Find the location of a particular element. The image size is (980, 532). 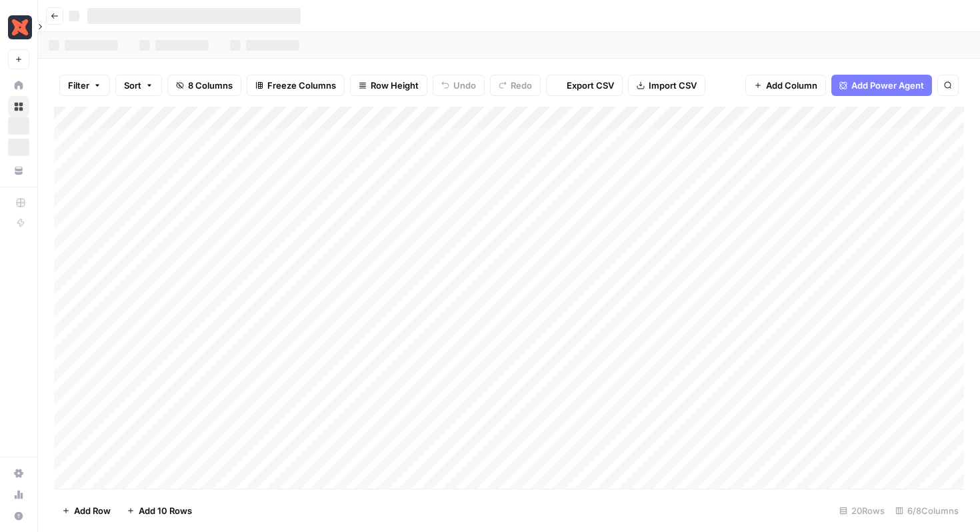

span: Add Power Agent is located at coordinates (887, 86).